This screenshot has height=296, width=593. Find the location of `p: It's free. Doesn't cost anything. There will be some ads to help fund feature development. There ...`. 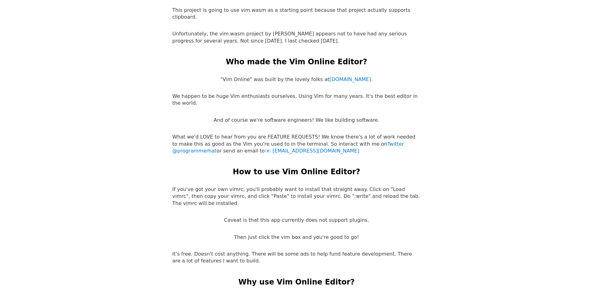

p: It's free. Doesn't cost anything. There will be some ads to help fund feature development. There ... is located at coordinates (297, 257).